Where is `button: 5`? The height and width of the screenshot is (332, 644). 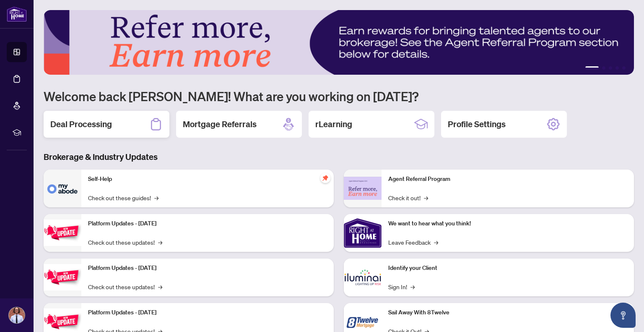 button: 5 is located at coordinates (624, 68).